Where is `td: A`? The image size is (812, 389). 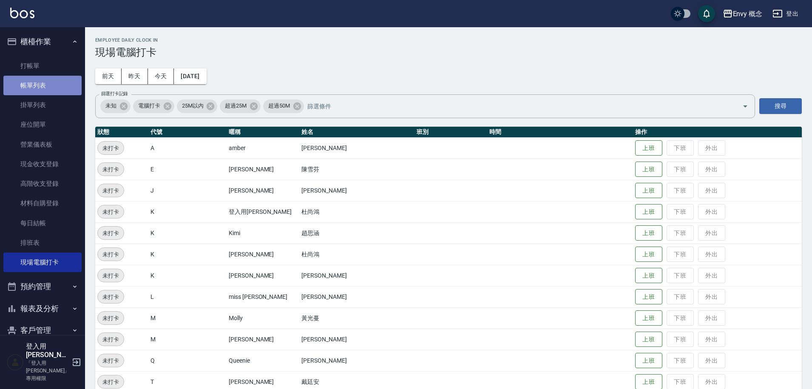 td: A is located at coordinates (188, 148).